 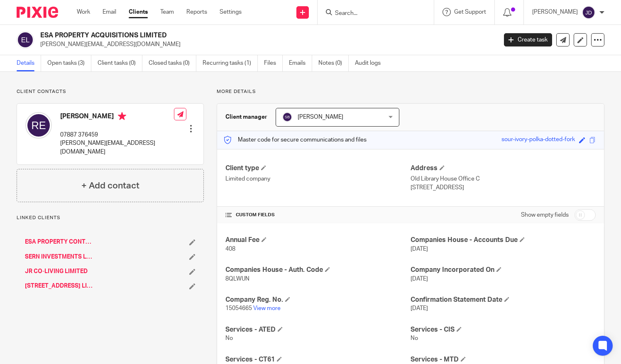 I want to click on a: Email, so click(x=109, y=12).